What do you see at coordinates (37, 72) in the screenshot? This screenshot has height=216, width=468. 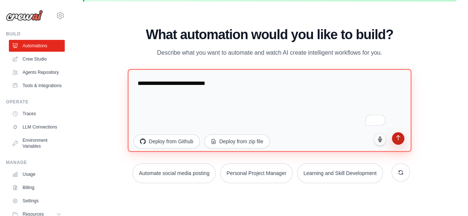 I see `a: Agents Repository` at bounding box center [37, 72].